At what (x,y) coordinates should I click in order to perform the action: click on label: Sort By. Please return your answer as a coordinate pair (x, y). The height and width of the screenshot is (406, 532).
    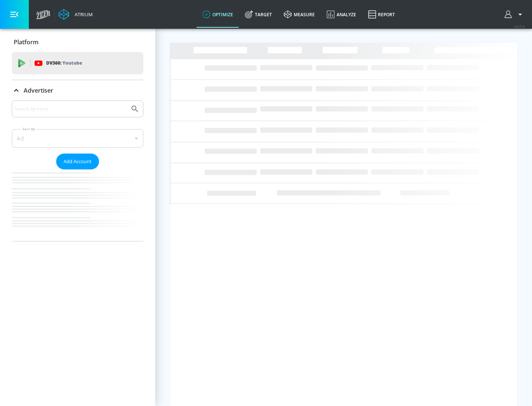
    Looking at the image, I should click on (29, 129).